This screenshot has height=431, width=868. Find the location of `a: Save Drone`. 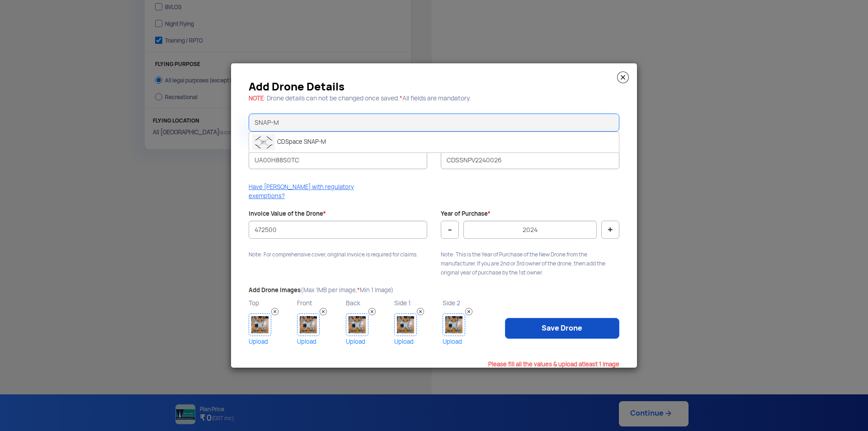

a: Save Drone is located at coordinates (562, 328).